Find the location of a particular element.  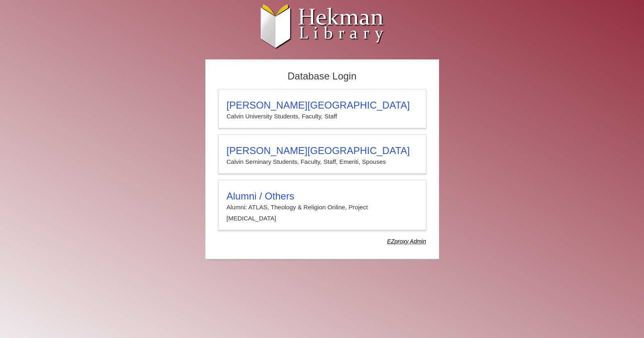

p: Calvin University Students, Faculty, Staff is located at coordinates (322, 117).